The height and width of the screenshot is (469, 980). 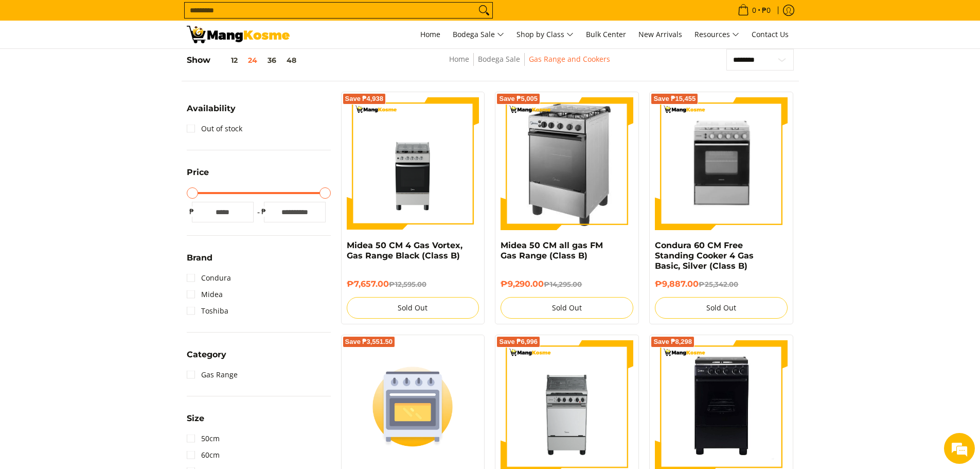 I want to click on img: midea-50cm-4-burner-gas-range-silver-left-side-view-mang-kosme, so click(x=567, y=163).